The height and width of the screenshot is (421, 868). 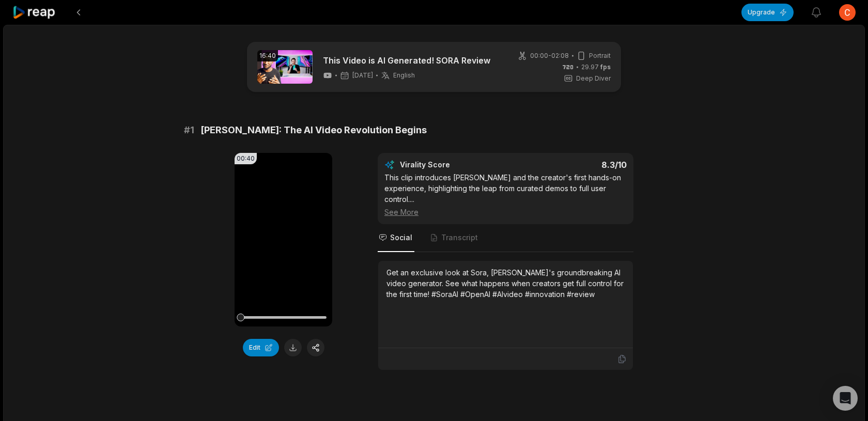 What do you see at coordinates (283, 240) in the screenshot?
I see `video: Your browser does not support mp4 format.` at bounding box center [283, 240].